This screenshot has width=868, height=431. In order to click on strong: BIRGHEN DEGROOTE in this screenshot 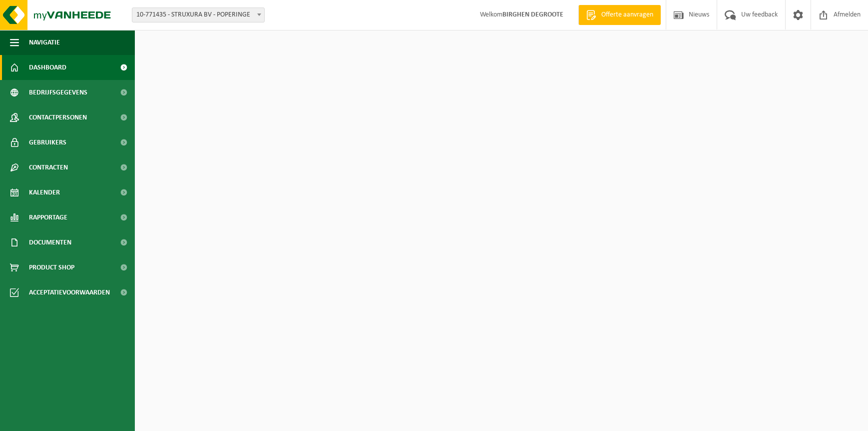, I will do `click(533, 14)`.